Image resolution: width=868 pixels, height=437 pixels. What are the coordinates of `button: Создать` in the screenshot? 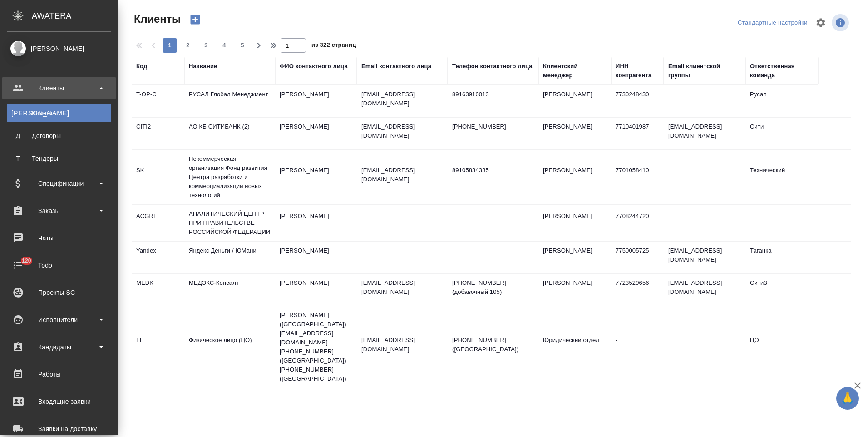 It's located at (195, 19).